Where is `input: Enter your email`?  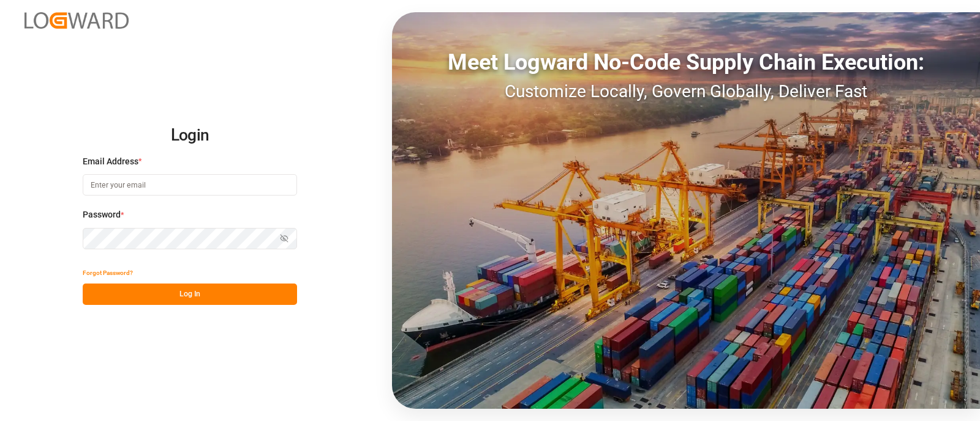 input: Enter your email is located at coordinates (190, 185).